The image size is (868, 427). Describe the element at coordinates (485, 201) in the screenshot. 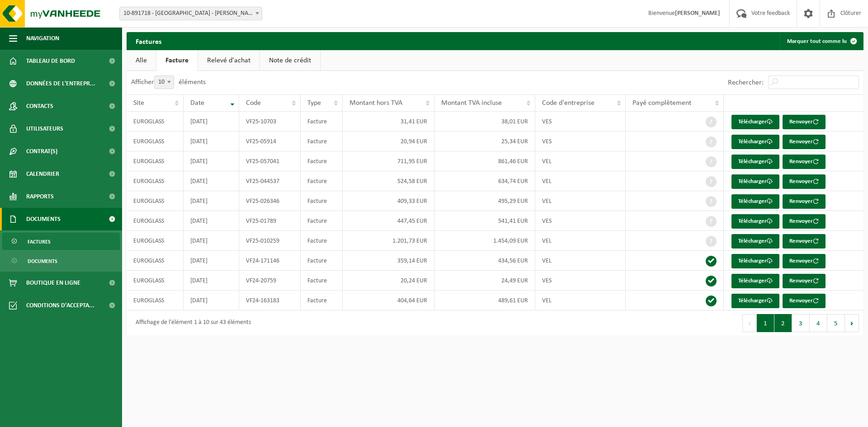

I see `td: 495,29 EUR` at that location.